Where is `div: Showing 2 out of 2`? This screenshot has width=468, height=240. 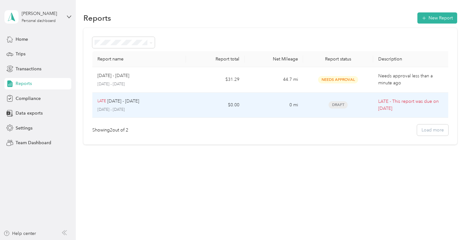
div: Showing 2 out of 2 is located at coordinates (110, 130).